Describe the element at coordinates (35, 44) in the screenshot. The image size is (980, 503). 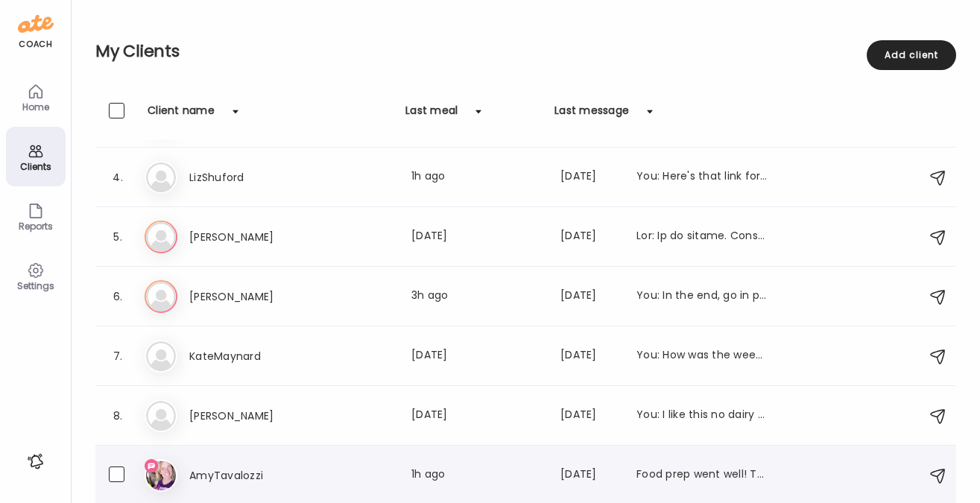
I see `div: coach` at that location.